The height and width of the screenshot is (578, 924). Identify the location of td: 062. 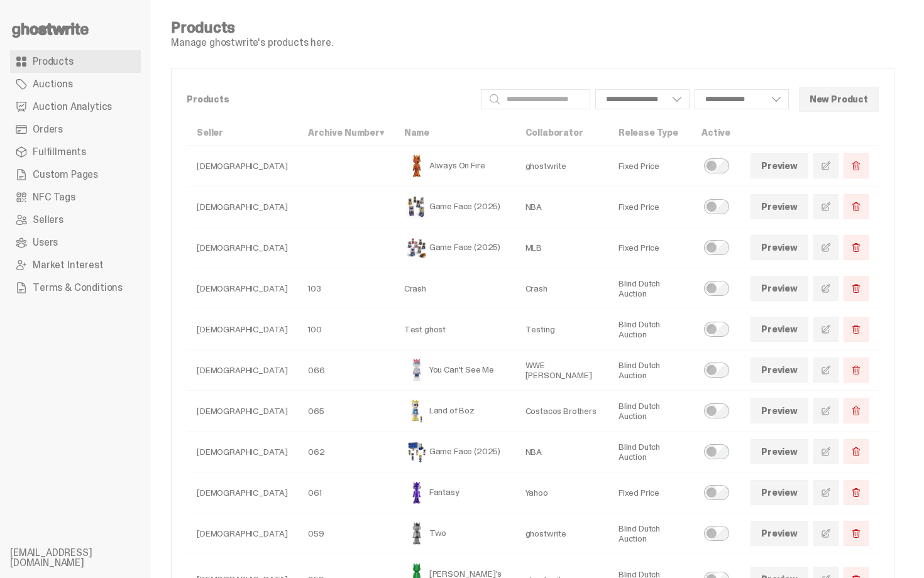
(346, 452).